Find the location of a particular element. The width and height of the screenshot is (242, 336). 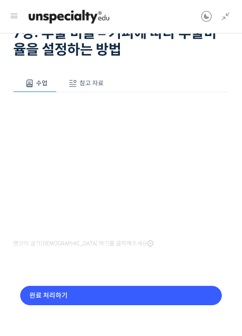

span: 수업 is located at coordinates (42, 83).